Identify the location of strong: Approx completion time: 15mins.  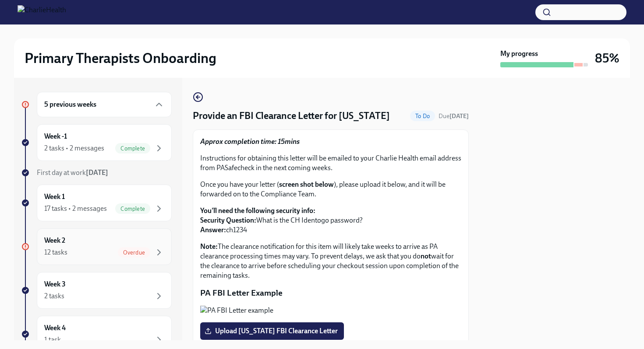
(250, 142).